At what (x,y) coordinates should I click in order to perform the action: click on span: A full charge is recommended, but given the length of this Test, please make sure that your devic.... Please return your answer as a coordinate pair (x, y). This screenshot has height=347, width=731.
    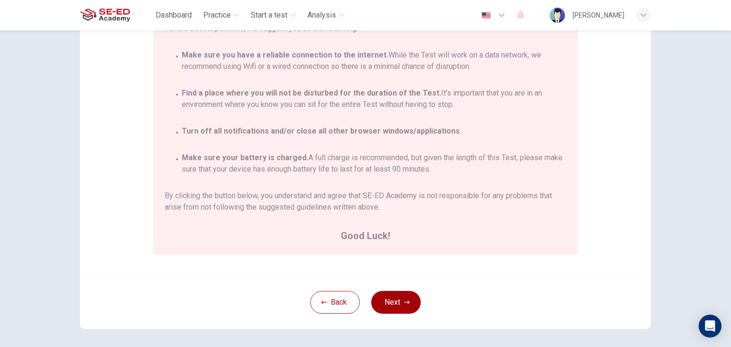
    Looking at the image, I should click on (374, 164).